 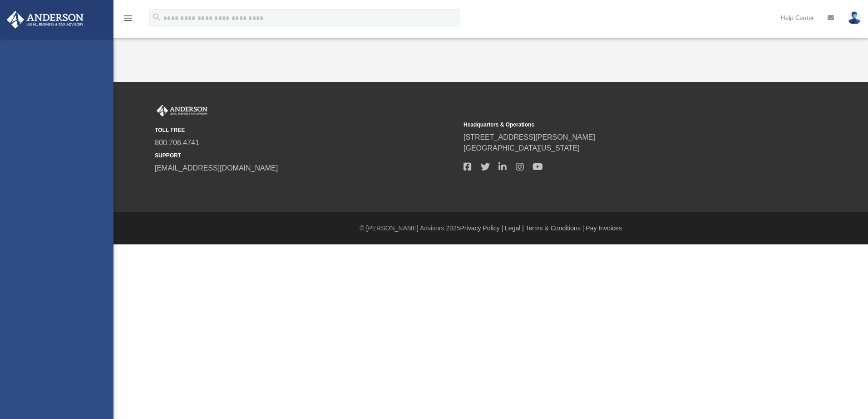 What do you see at coordinates (514, 228) in the screenshot?
I see `a: Legal |` at bounding box center [514, 228].